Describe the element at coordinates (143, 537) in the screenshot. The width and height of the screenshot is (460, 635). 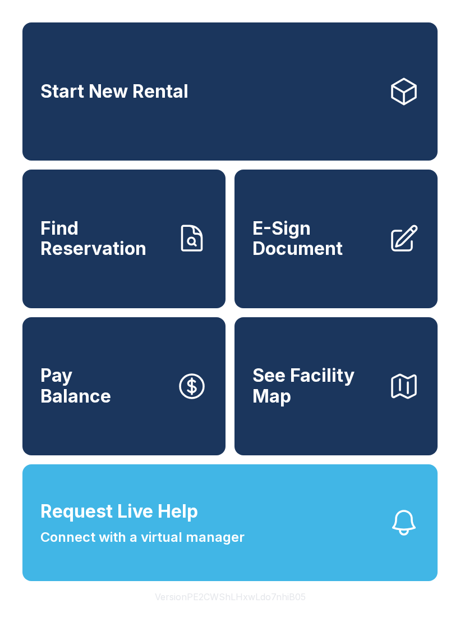
I see `span: Connect with a virtual manager` at that location.